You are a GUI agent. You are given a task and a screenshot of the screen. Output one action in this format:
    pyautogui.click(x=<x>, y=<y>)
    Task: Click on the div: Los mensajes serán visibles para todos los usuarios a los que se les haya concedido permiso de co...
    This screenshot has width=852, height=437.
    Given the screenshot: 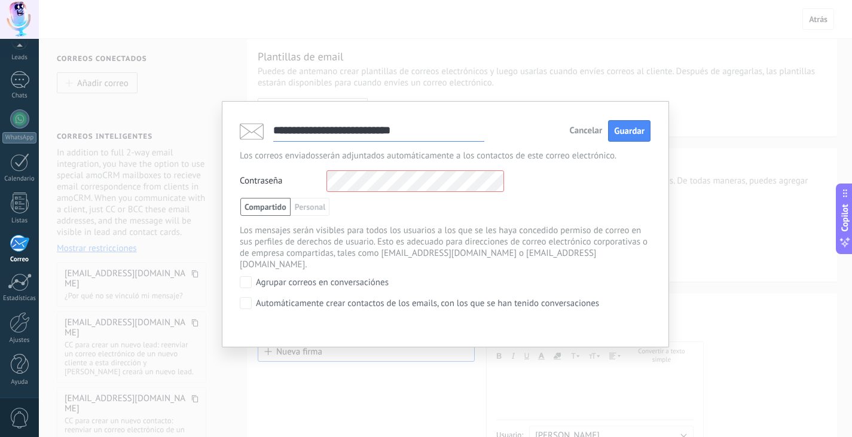 What is the action you would take?
    pyautogui.click(x=445, y=248)
    